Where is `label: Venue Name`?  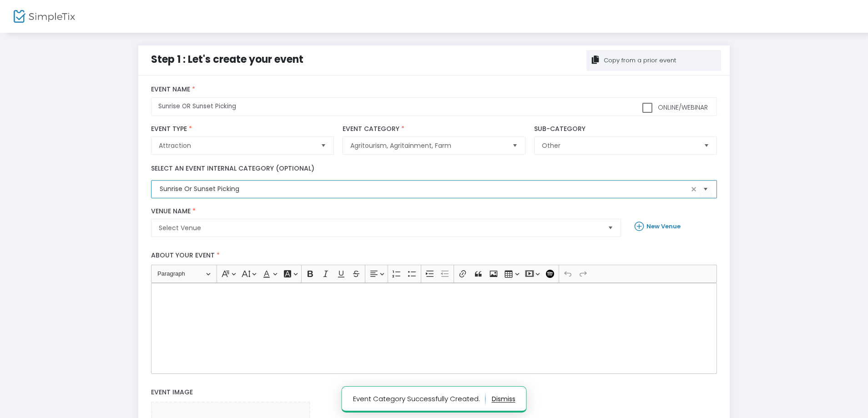 label: Venue Name is located at coordinates (386, 212).